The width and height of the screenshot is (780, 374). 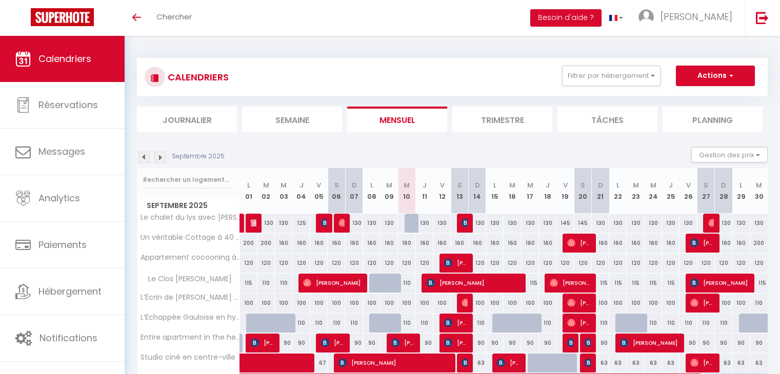 I want to click on th: 15, so click(x=495, y=191).